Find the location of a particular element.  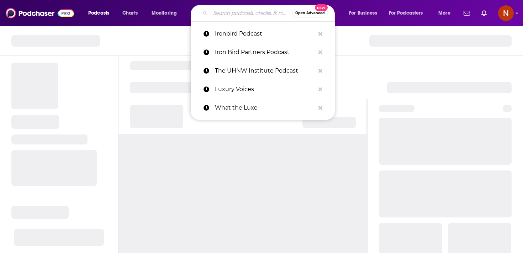

img: Podchaser - Follow, Share and Rate Podcasts is located at coordinates (40, 13).